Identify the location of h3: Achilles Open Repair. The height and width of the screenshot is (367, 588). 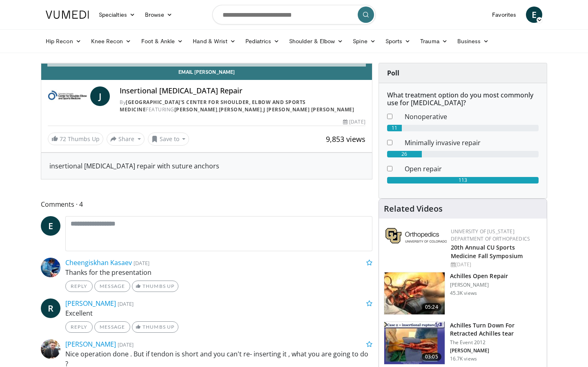
(479, 276).